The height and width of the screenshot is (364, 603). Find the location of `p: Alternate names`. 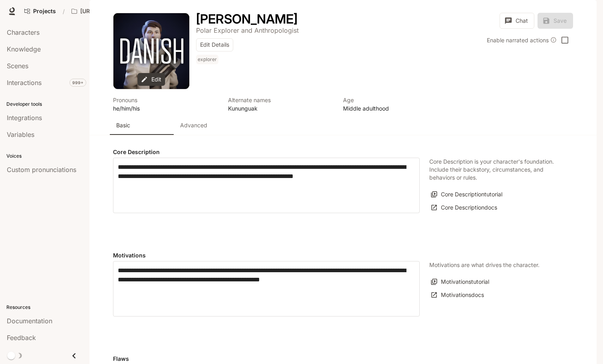

p: Alternate names is located at coordinates (281, 100).